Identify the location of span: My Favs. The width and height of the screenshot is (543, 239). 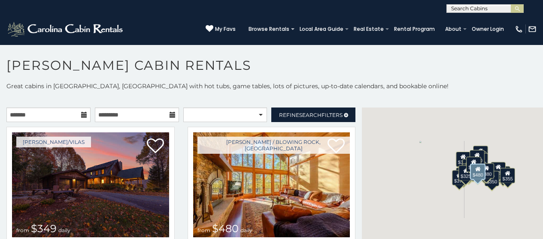
(225, 29).